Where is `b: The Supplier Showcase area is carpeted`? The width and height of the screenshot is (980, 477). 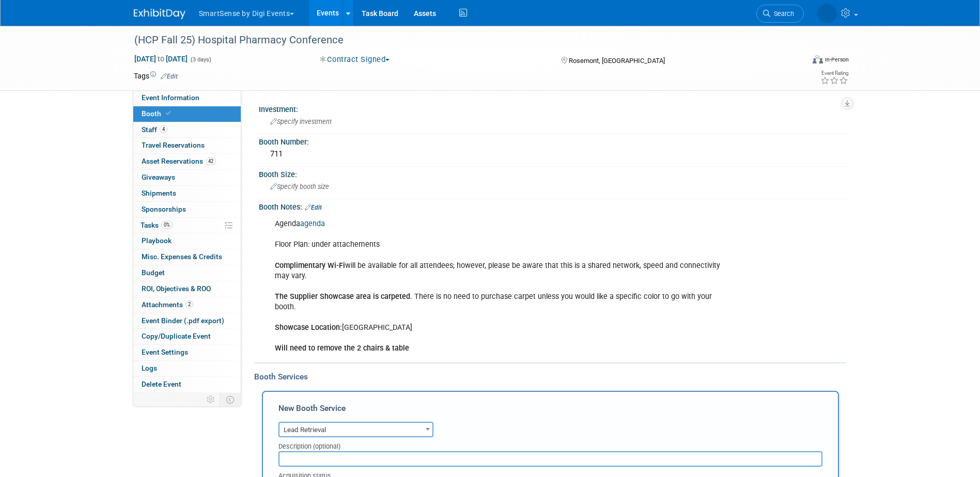 b: The Supplier Showcase area is carpeted is located at coordinates (342, 296).